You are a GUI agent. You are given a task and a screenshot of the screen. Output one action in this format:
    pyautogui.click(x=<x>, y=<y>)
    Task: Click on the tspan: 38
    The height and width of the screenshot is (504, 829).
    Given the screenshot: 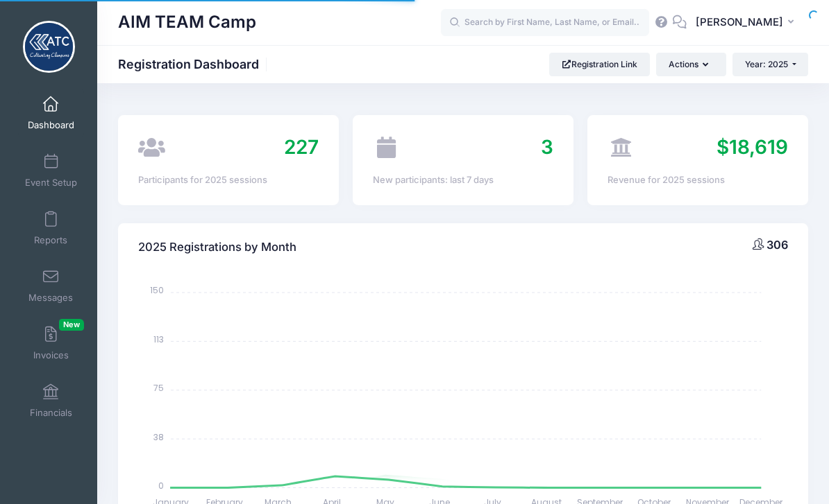 What is the action you would take?
    pyautogui.click(x=158, y=437)
    